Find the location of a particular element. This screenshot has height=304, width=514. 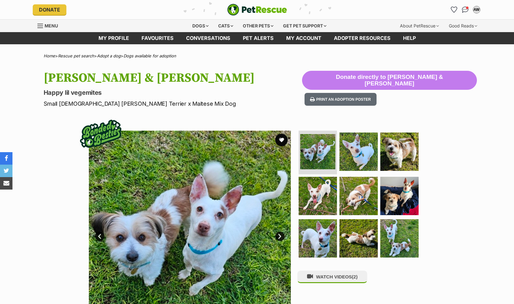

a: Menu is located at coordinates (50, 25).